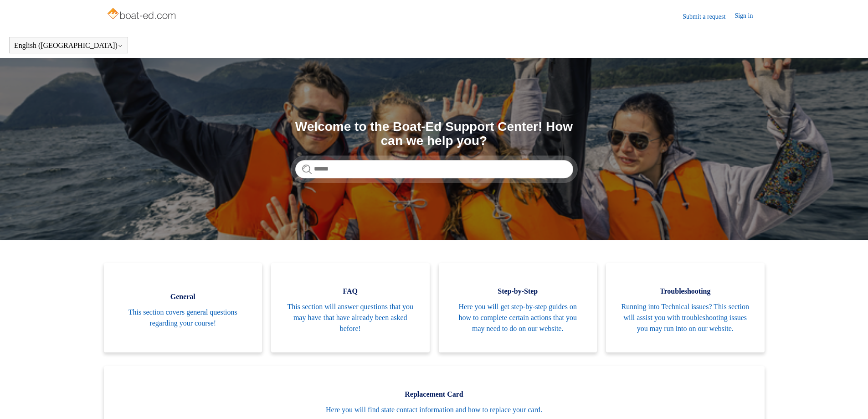 This screenshot has width=868, height=419. What do you see at coordinates (434, 134) in the screenshot?
I see `h1: Welcome to the Boat-Ed Support Center! How can we help you?` at bounding box center [434, 134].